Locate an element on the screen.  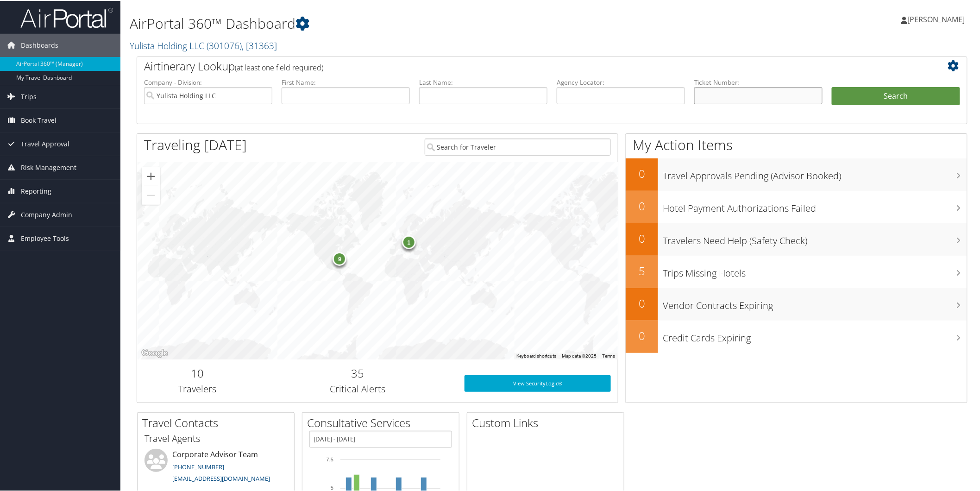
img: Google is located at coordinates (154, 353).